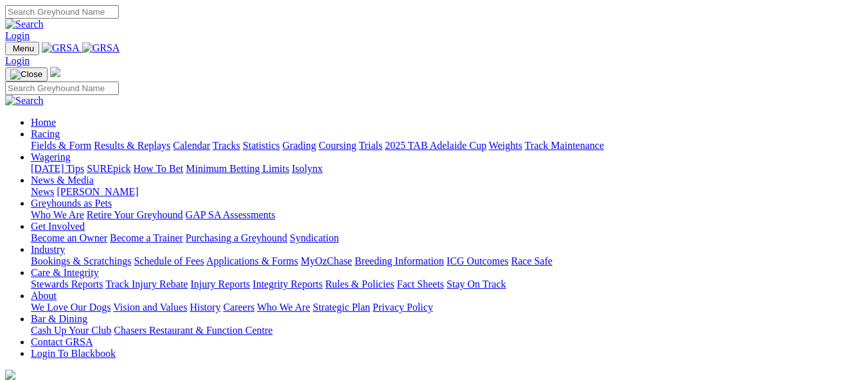 The height and width of the screenshot is (380, 868). Describe the element at coordinates (446, 261) in the screenshot. I see `div: Industry` at that location.